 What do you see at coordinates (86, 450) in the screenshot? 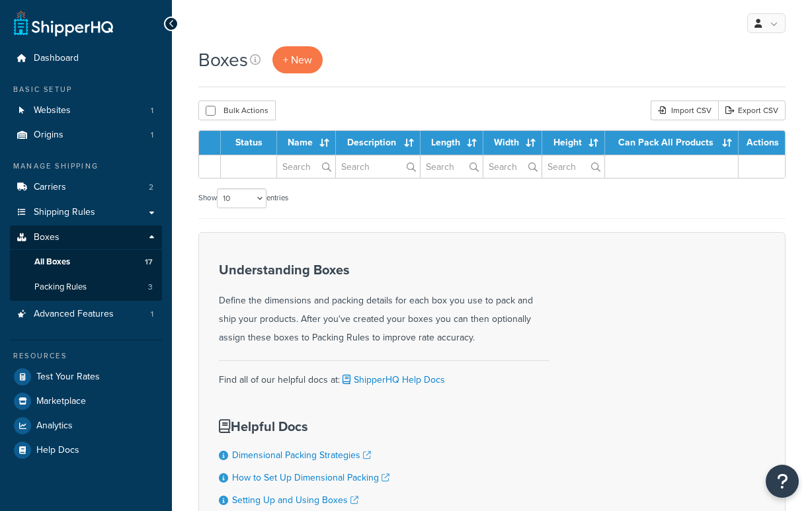
I see `a: Help Docs` at bounding box center [86, 450].